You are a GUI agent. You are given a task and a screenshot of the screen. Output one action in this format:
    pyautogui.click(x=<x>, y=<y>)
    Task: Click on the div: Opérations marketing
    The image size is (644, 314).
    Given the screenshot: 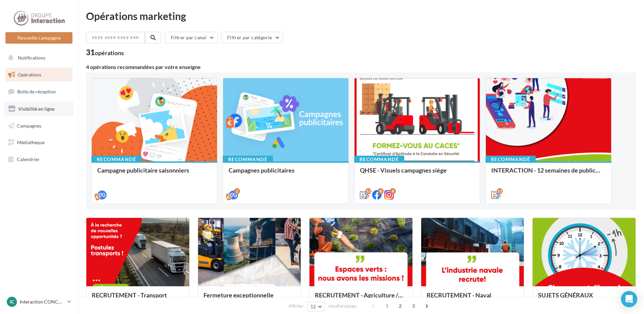 What is the action you would take?
    pyautogui.click(x=361, y=16)
    